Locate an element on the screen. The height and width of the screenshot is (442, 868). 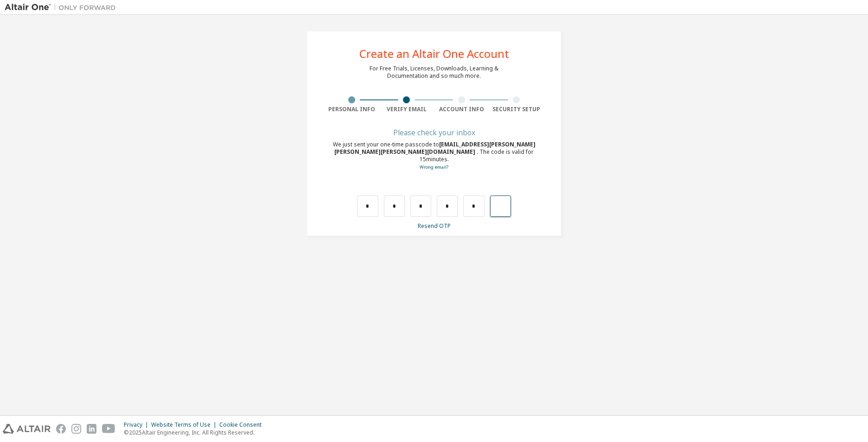
div: Website Terms of Use is located at coordinates (185, 425).